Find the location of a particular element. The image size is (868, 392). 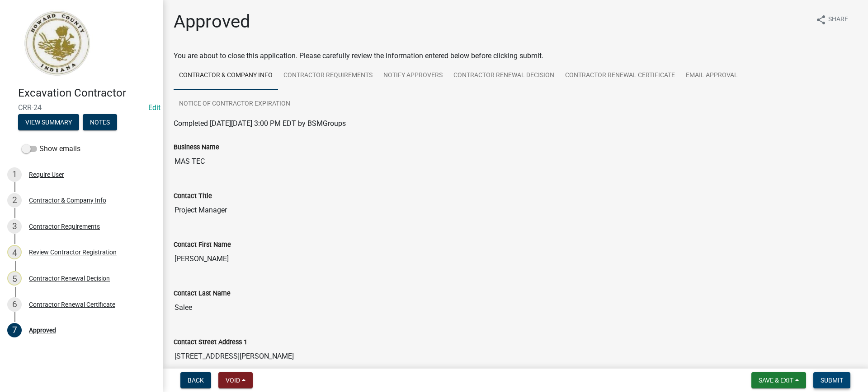

button: Save & Exit is located at coordinates (778, 380).